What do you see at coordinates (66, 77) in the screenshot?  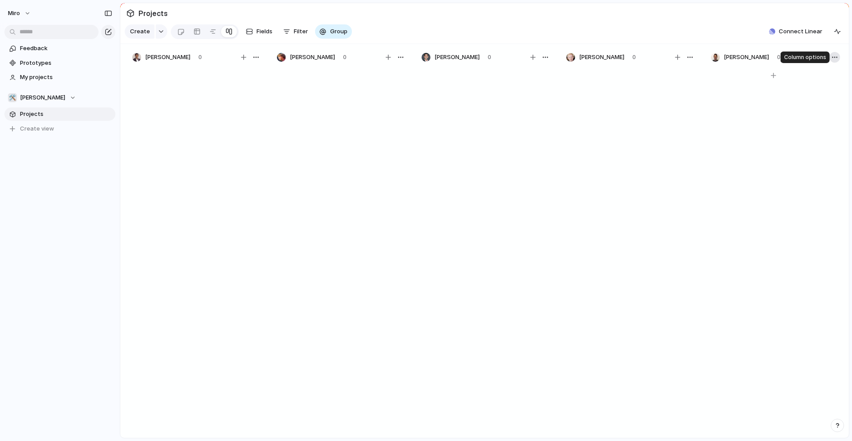 I see `span: My projects` at bounding box center [66, 77].